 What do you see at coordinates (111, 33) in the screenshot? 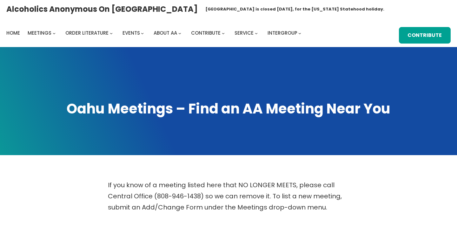
I see `button: Order Literature submenu` at bounding box center [111, 33].